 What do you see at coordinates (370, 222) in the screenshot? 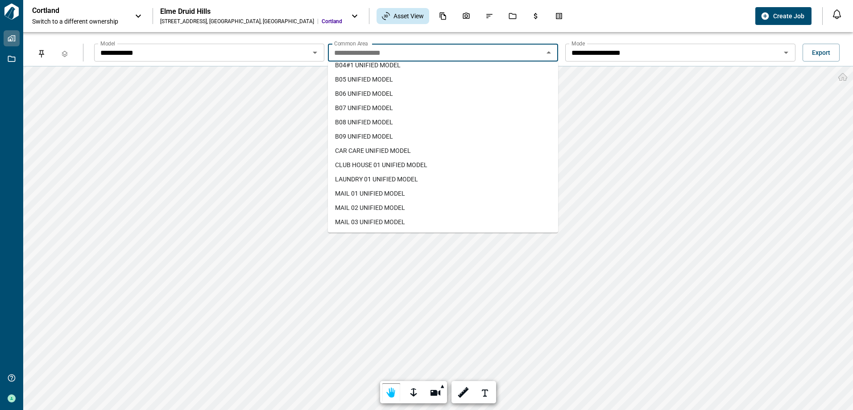
I see `span: MAIL 03 UNIFIED MODEL` at bounding box center [370, 222].